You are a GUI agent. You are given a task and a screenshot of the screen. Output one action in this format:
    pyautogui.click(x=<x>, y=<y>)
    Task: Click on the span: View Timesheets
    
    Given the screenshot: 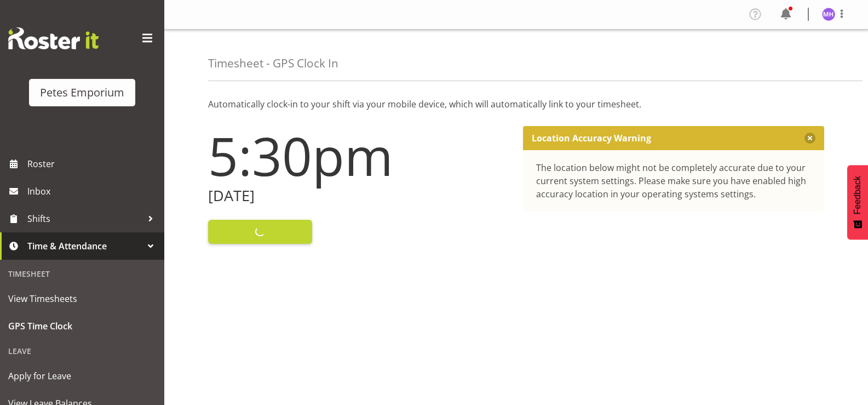 What is the action you would take?
    pyautogui.click(x=83, y=299)
    